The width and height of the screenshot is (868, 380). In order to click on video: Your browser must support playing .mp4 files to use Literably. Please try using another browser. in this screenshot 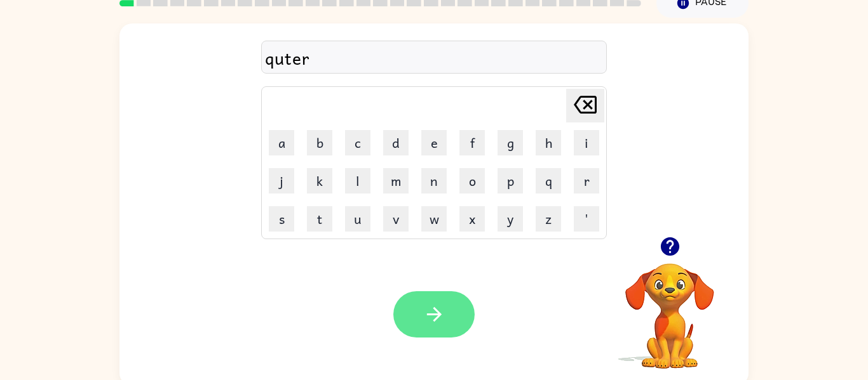, I will do `click(670, 307)`.